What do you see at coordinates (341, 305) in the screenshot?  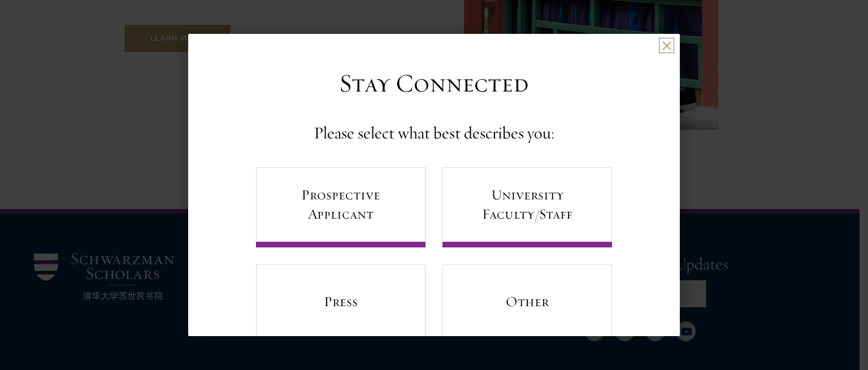 I see `a: Press` at bounding box center [341, 305].